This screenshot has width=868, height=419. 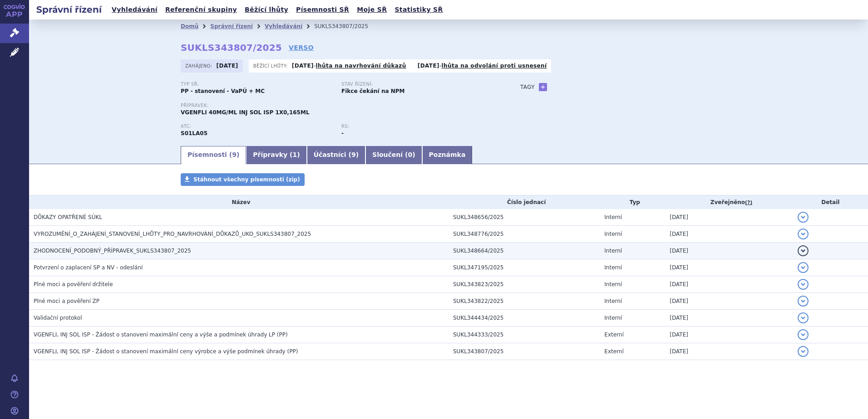 I want to click on li: SUKLS343807/2025, so click(x=347, y=26).